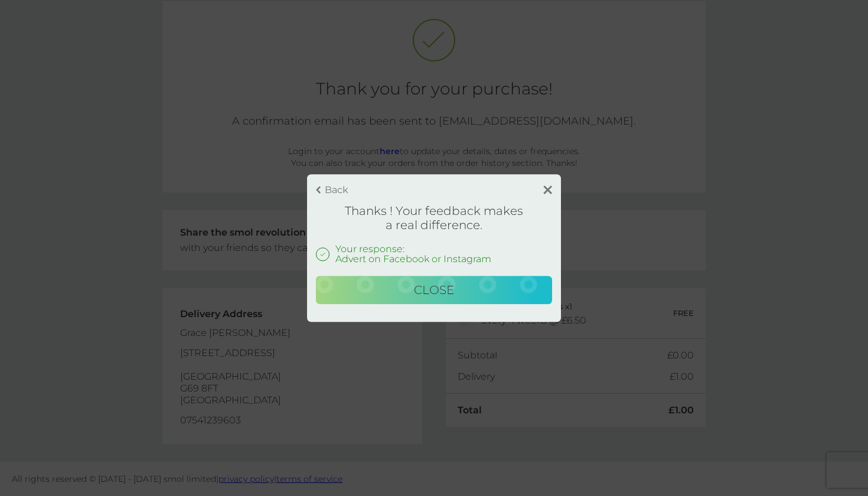 This screenshot has width=868, height=496. Describe the element at coordinates (434, 290) in the screenshot. I see `span: Close` at that location.